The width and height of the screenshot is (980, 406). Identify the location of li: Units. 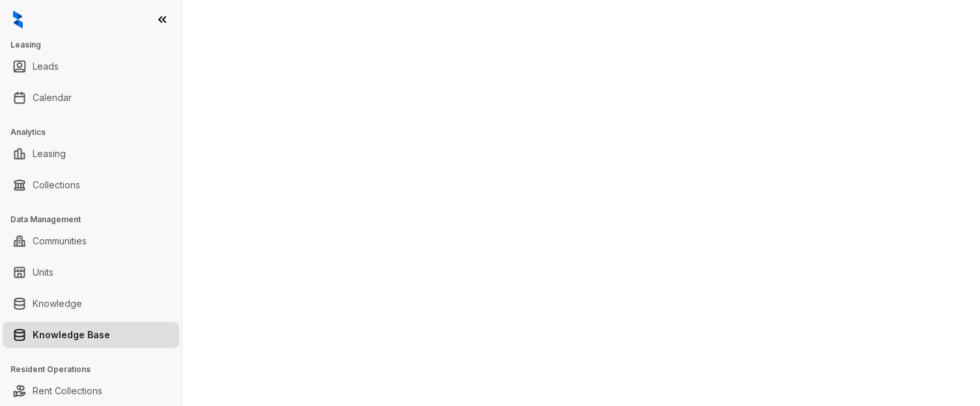
(91, 272).